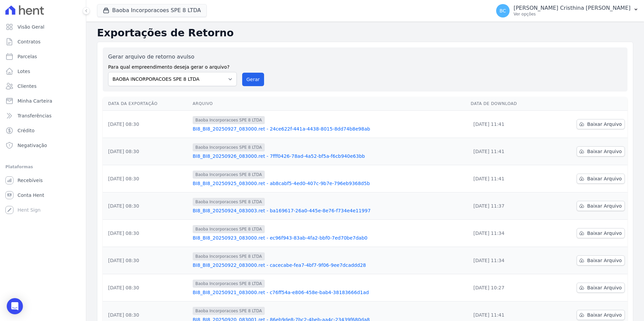 Image resolution: width=644 pixels, height=321 pixels. What do you see at coordinates (329, 210) in the screenshot?
I see `a: BI8_BI8_20250924_083003.ret - ba169617-26a0-445e-8e76-f734e4e11997` at bounding box center [329, 210].